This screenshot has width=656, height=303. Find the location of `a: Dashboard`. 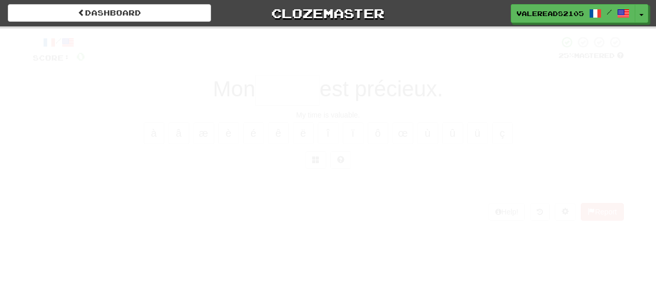

a: Dashboard is located at coordinates (109, 13).